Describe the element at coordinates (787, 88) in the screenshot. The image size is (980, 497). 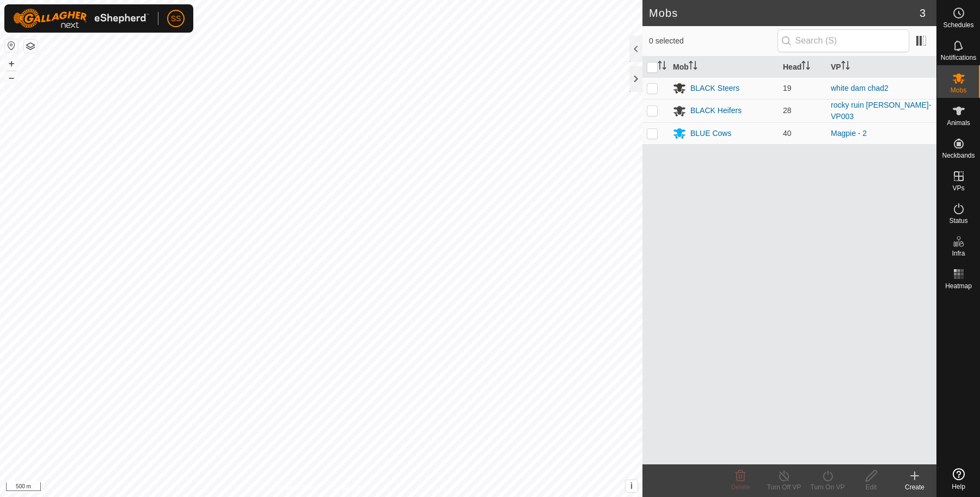
I see `span: 19` at that location.